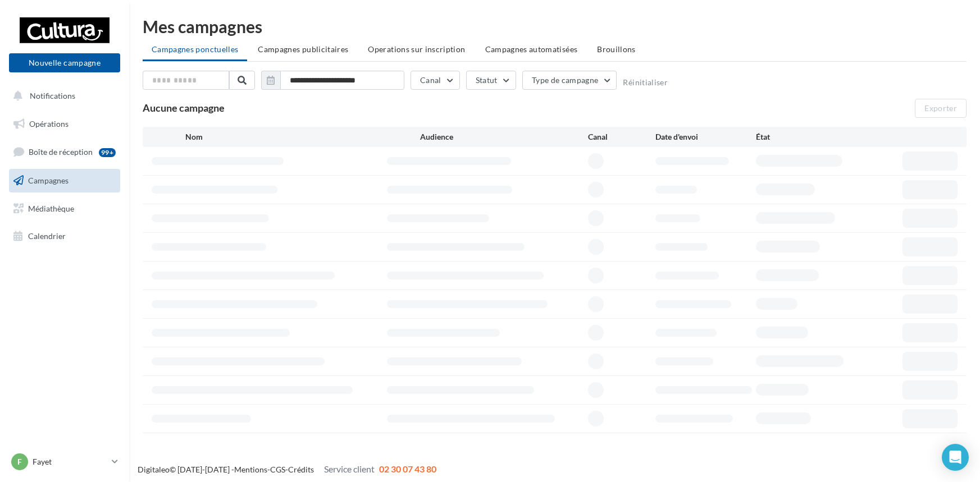 The image size is (980, 482). Describe the element at coordinates (64, 209) in the screenshot. I see `a: Médiathèque` at that location.